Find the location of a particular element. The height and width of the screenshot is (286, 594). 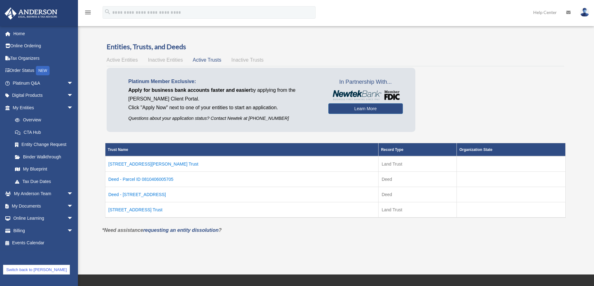

a: Tax Organizers is located at coordinates (43, 58).